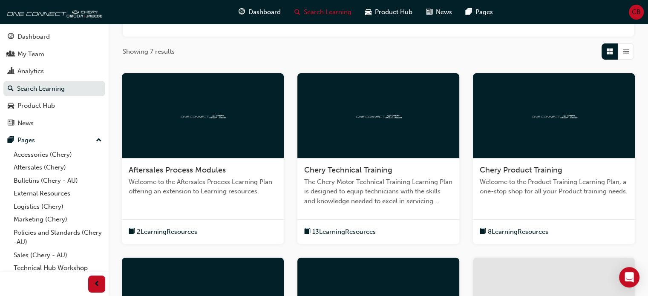 The width and height of the screenshot is (648, 296). I want to click on a: news-iconNews, so click(439, 12).